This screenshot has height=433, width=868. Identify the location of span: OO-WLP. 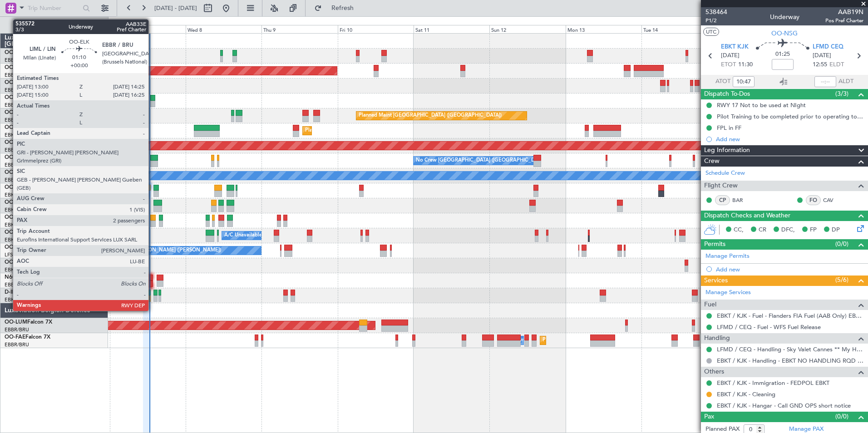
(15, 53).